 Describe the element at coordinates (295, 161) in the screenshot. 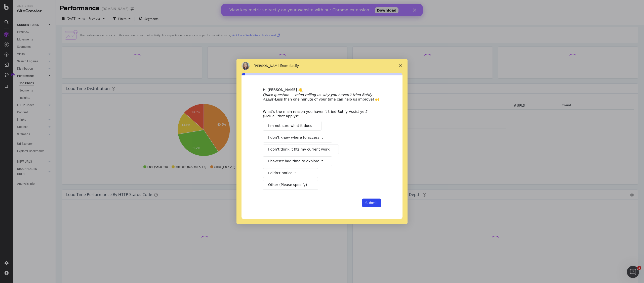

I see `span: I haven’t had time to explore it` at that location.